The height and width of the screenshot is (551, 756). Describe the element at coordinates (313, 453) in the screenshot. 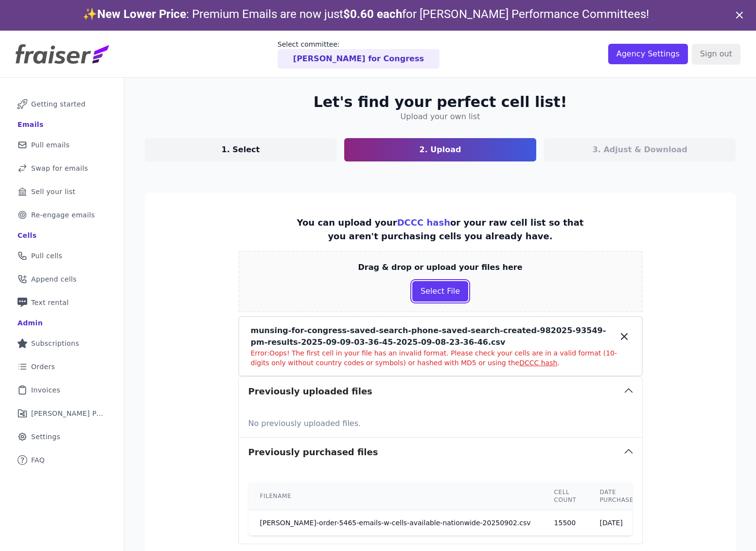

I see `h3: Previously purchased files` at that location.